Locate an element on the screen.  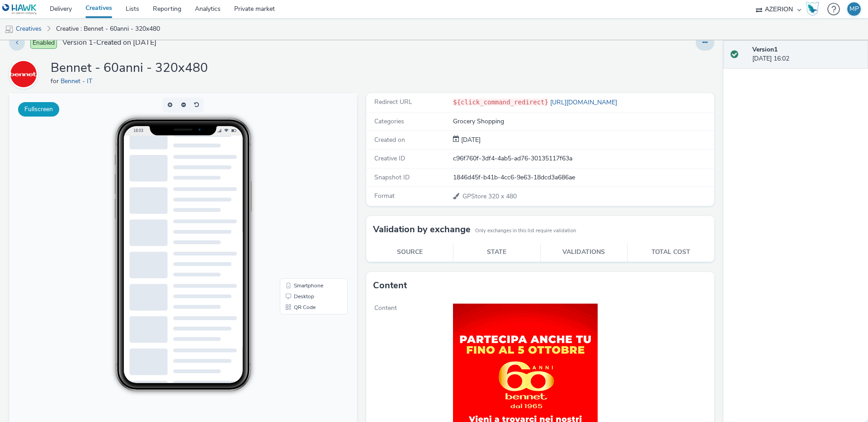
span: Desktop is located at coordinates (294, 203).